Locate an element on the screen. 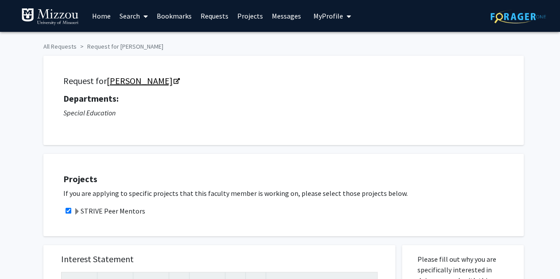 The image size is (560, 279). img: ForagerOne Logo is located at coordinates (518, 16).